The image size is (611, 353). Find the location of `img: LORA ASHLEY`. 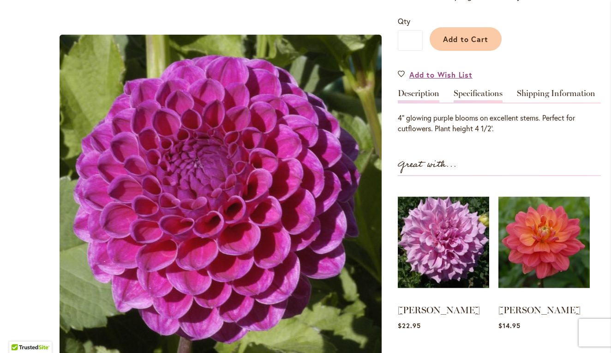

img: LORA ASHLEY is located at coordinates (544, 242).